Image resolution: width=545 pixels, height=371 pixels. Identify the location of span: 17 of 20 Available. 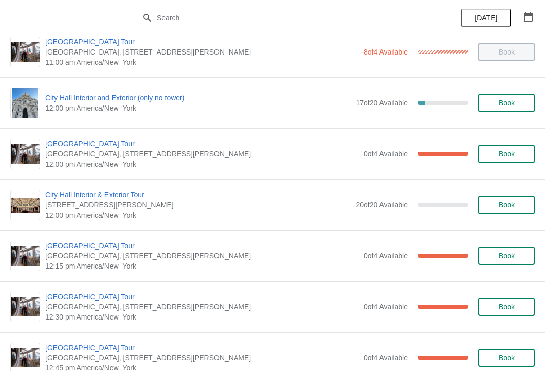
(382, 103).